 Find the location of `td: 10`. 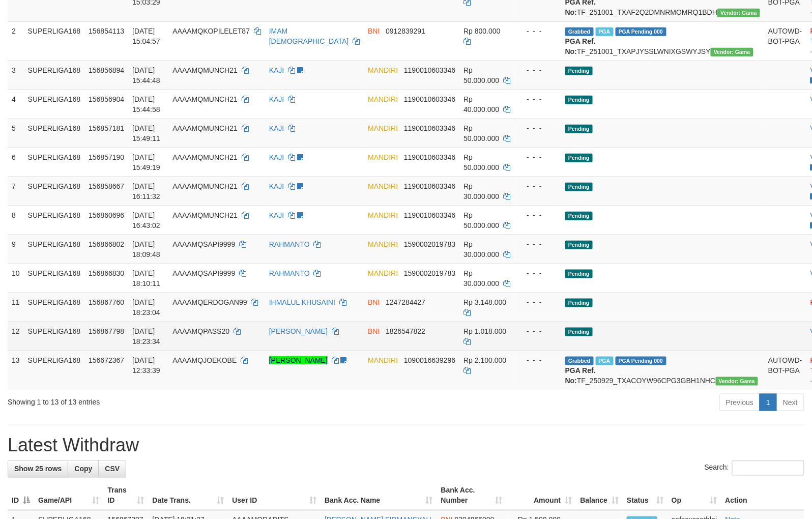

td: 10 is located at coordinates (15, 277).